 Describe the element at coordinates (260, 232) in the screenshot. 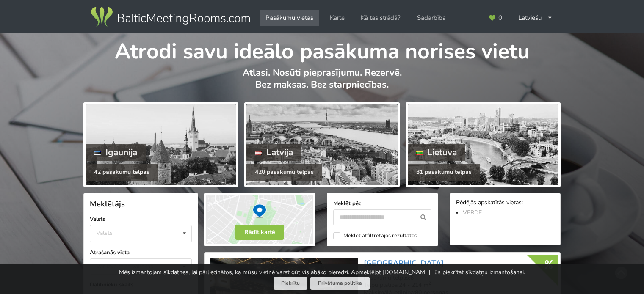

I see `button: Rādīt kartē` at that location.